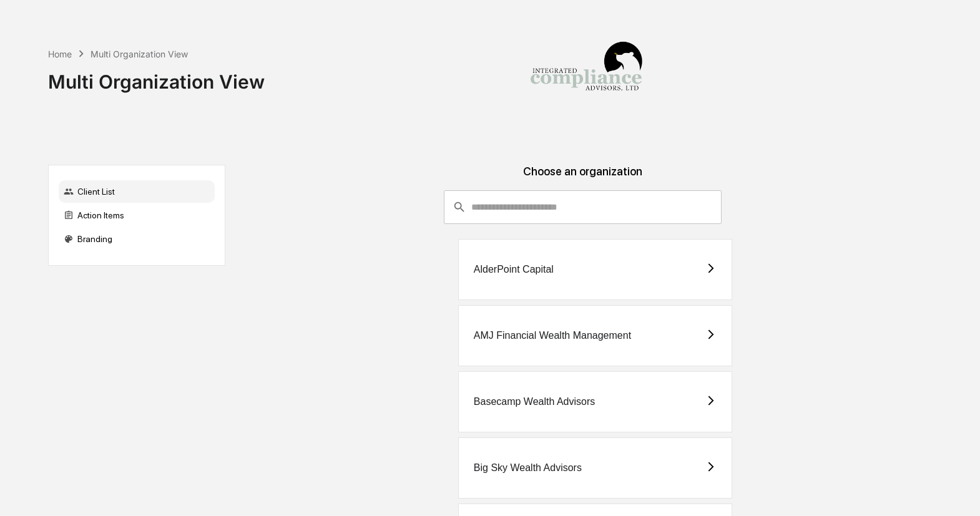 Image resolution: width=980 pixels, height=516 pixels. What do you see at coordinates (552, 335) in the screenshot?
I see `div: AMJ Financial Wealth Management` at bounding box center [552, 335].